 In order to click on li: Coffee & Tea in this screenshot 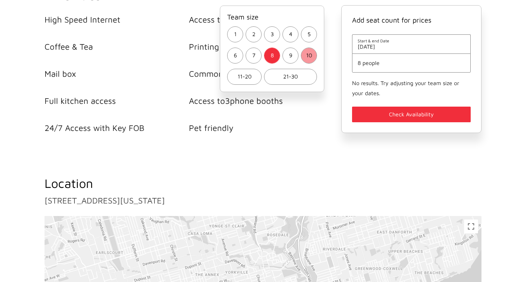, I will do `click(116, 47)`.